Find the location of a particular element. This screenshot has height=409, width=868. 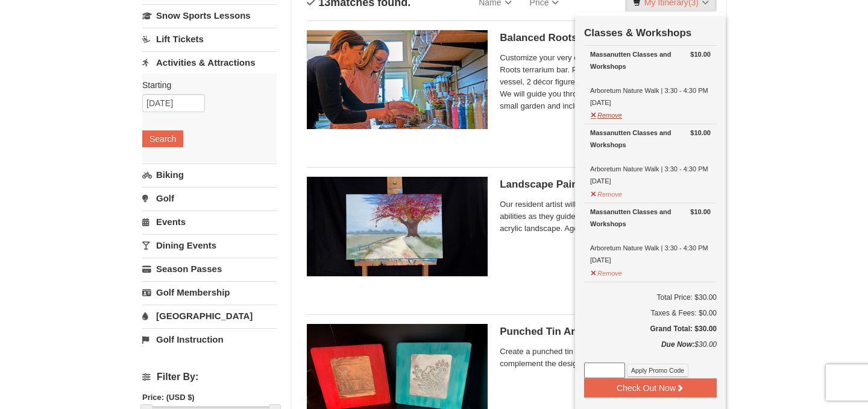

h5: Landscape Painting | 9:00 - 10:30 AM is located at coordinates (606, 184).